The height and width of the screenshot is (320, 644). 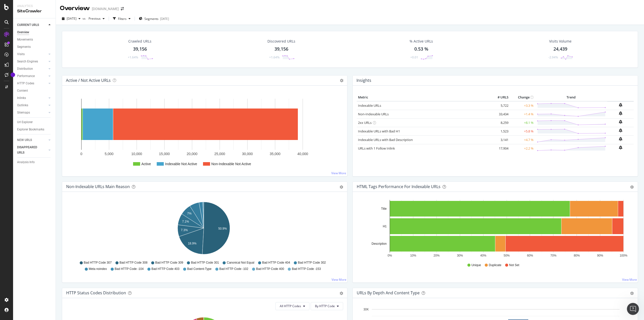 I want to click on a: Indexable URLs with Bad H1, so click(x=379, y=131).